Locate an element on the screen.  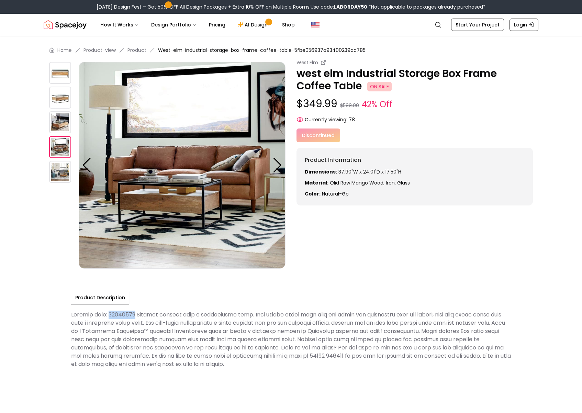
a: Spacejoy is located at coordinates (65, 25).